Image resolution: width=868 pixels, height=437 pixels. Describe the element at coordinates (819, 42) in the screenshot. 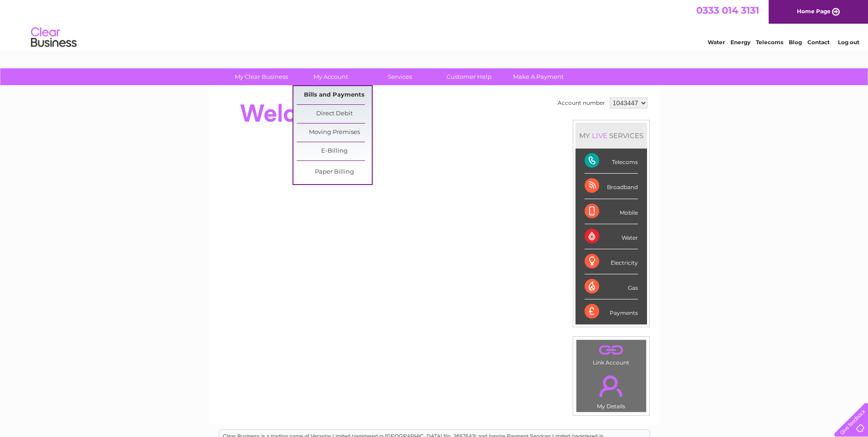

I see `a: Contact` at that location.